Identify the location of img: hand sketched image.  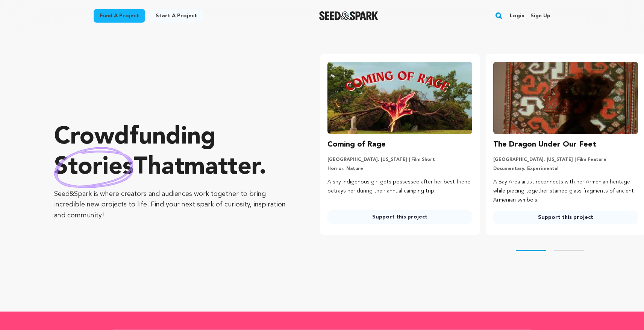
(94, 167).